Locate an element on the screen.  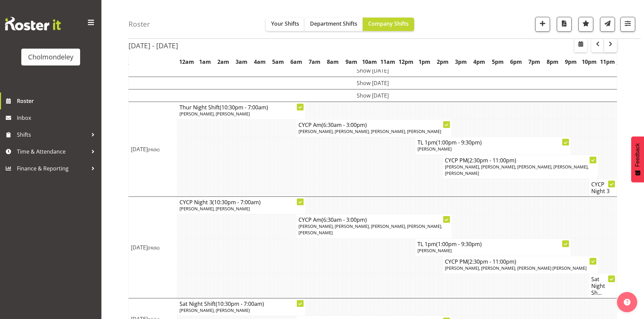
span: Time & Attendance is located at coordinates (52, 152).